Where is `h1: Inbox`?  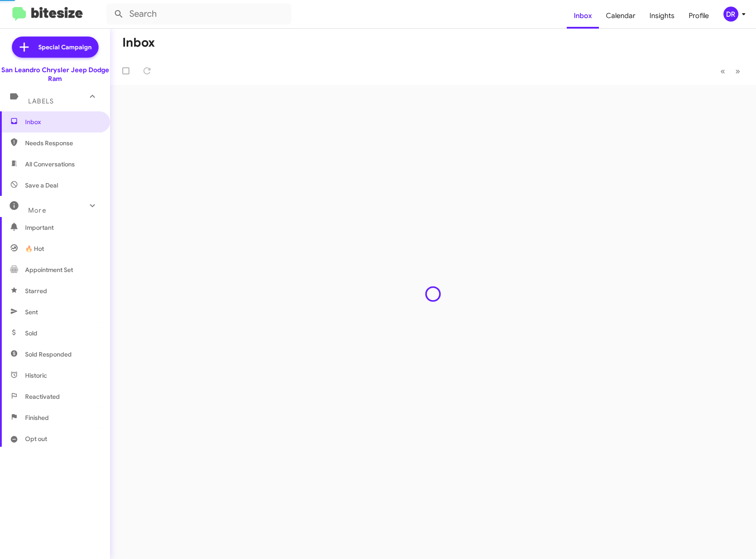
h1: Inbox is located at coordinates (139, 43).